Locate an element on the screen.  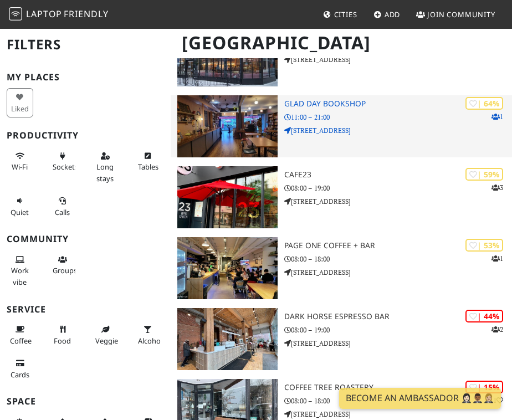
p: 3 is located at coordinates (497, 187).